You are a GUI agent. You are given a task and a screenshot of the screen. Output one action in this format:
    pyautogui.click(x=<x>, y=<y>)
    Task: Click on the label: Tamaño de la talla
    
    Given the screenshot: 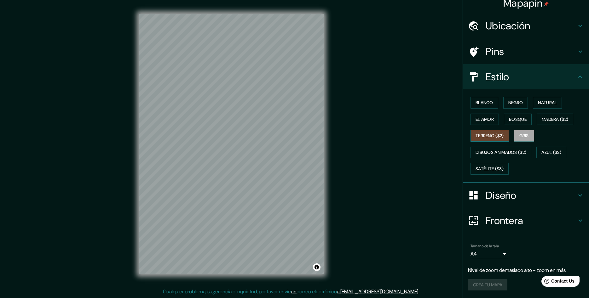 What is the action you would take?
    pyautogui.click(x=485, y=246)
    